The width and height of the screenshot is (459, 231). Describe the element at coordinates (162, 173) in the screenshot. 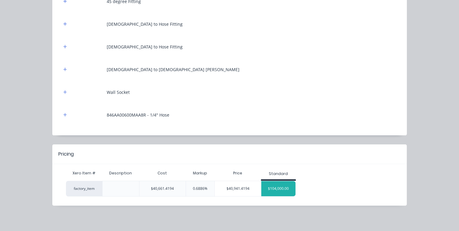

I see `div: Cost` at that location.